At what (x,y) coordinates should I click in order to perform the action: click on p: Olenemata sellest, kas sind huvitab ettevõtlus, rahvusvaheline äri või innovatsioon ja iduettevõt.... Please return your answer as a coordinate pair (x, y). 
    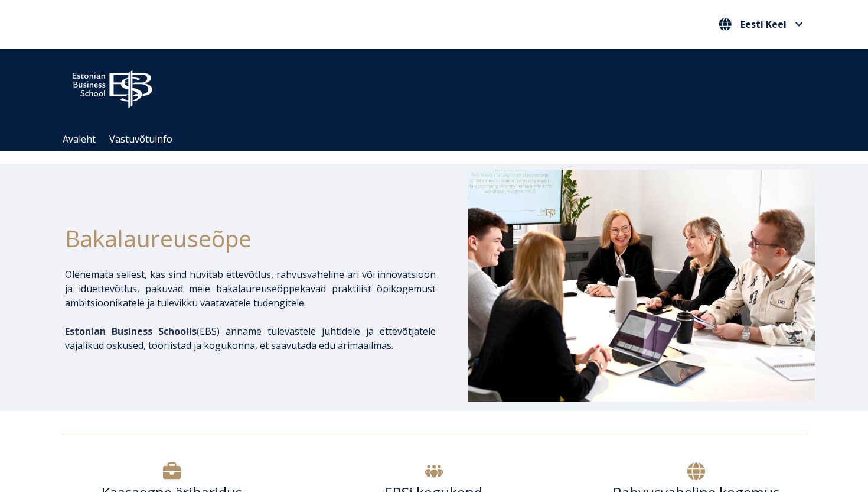
    Looking at the image, I should click on (251, 289).